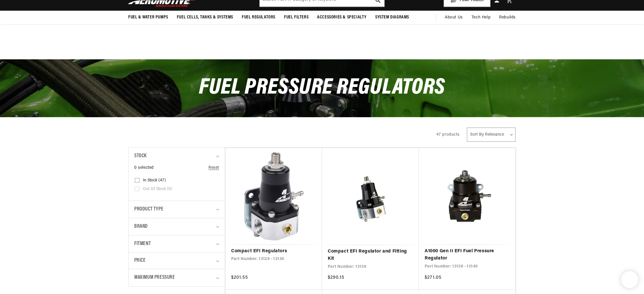 The height and width of the screenshot is (294, 644). Describe the element at coordinates (508, 18) in the screenshot. I see `summary: Rebuilds` at that location.